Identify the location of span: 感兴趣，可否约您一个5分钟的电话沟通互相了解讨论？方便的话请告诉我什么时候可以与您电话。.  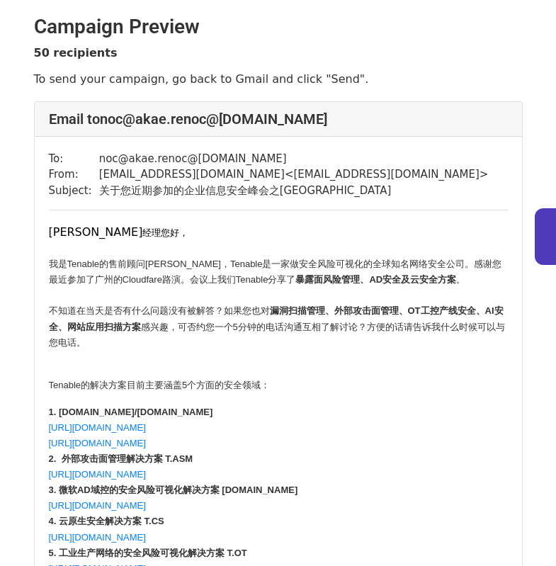
(277, 334).